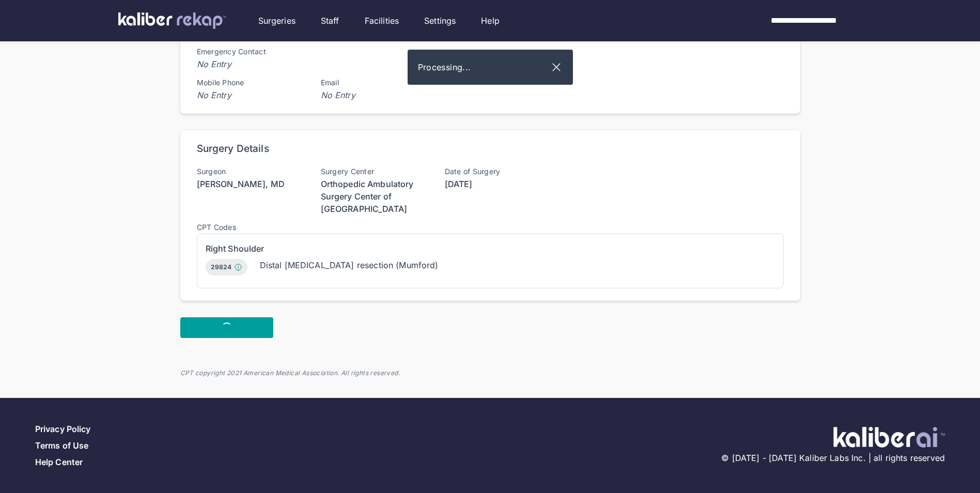  I want to click on img: Info.77c6ff0b.svg, so click(238, 267).